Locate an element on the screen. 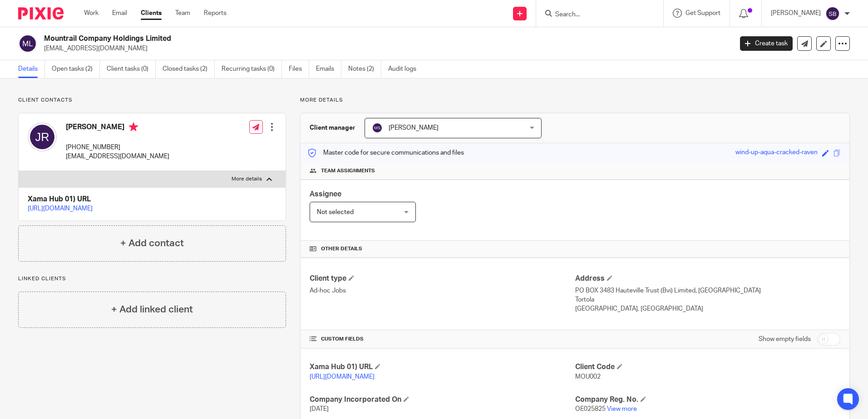  a: Email is located at coordinates (120, 13).